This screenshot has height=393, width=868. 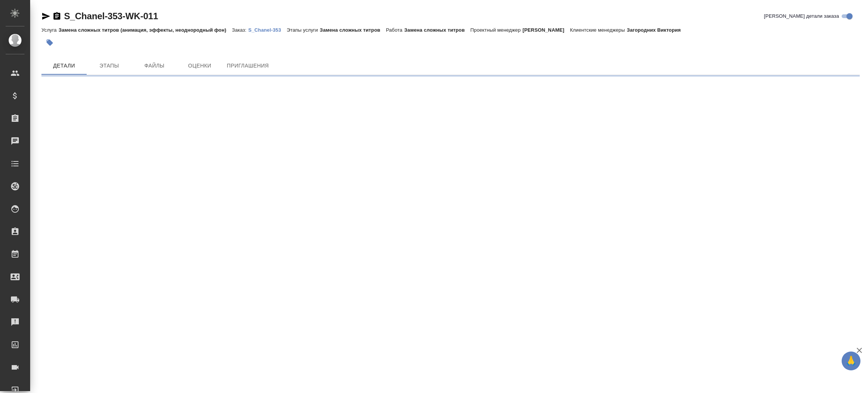 I want to click on span: Этапы, so click(x=109, y=65).